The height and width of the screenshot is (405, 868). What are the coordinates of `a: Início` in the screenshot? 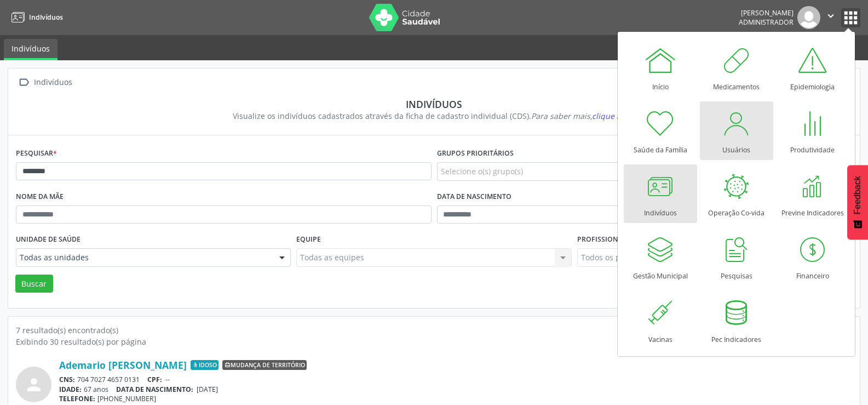 It's located at (661, 67).